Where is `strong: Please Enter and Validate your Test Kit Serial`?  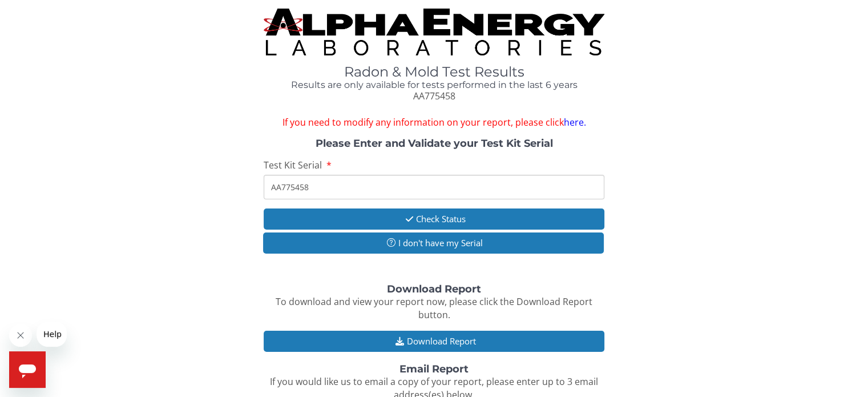 strong: Please Enter and Validate your Test Kit Serial is located at coordinates (434, 144).